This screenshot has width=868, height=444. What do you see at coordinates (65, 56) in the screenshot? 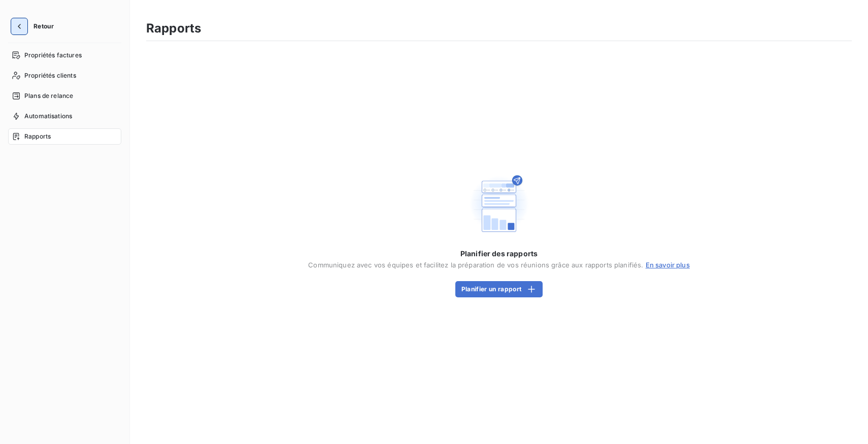
I see `a: Propriétés factures` at bounding box center [65, 56].